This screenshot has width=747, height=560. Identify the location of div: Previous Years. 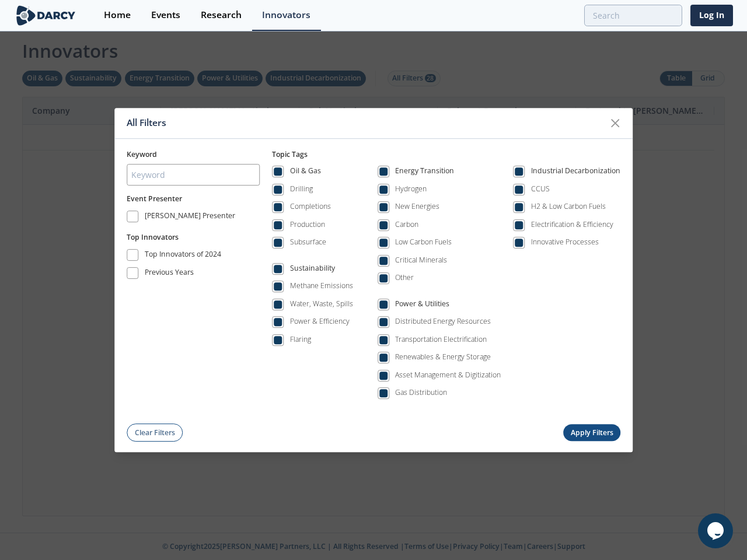
(169, 274).